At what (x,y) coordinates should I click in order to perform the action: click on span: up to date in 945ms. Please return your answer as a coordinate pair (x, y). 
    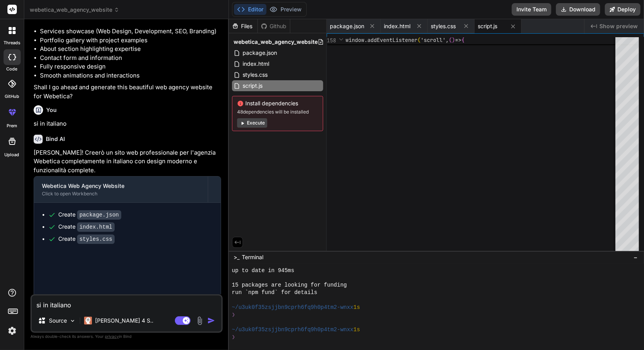
    Looking at the image, I should click on (263, 270).